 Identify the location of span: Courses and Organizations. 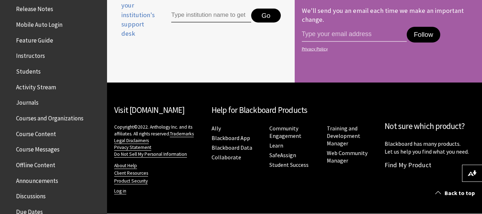
(50, 117).